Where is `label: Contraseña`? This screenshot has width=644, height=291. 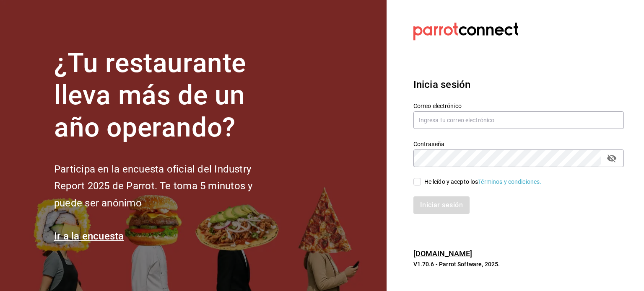
label: Contraseña is located at coordinates (518, 144).